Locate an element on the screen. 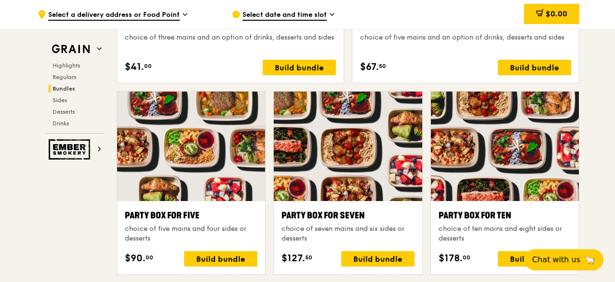 This screenshot has width=615, height=282. div: Party Box for Ten is located at coordinates (505, 215).